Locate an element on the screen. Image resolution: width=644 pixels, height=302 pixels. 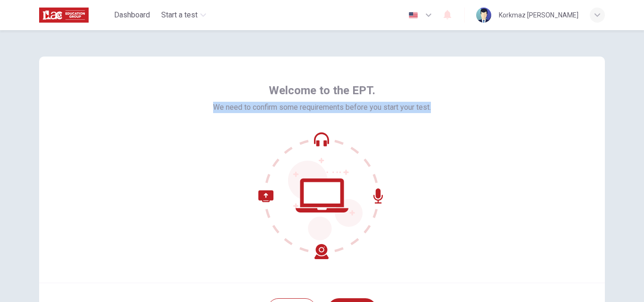
a: ILAC logo is located at coordinates (75, 15).